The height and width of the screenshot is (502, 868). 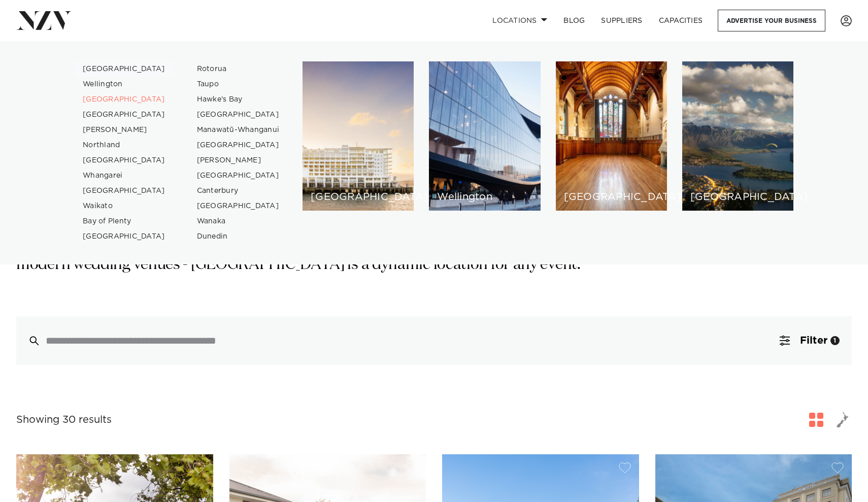 I want to click on a: SUPPLIERS, so click(x=622, y=20).